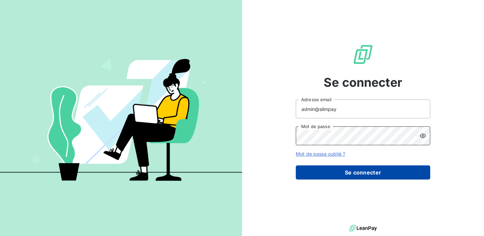 Image resolution: width=484 pixels, height=236 pixels. I want to click on a: Mot de passe oublié ?, so click(321, 154).